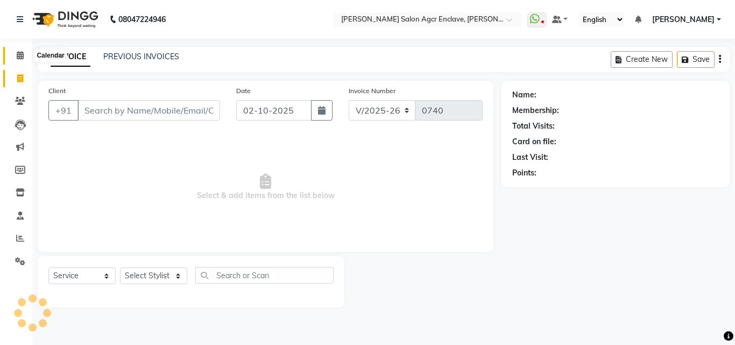 The image size is (735, 345). Describe the element at coordinates (265, 187) in the screenshot. I see `span: Select & add items from the list below` at that location.